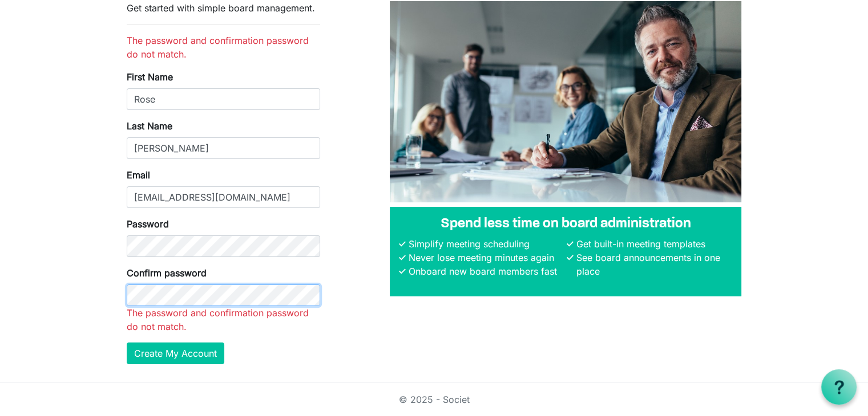  I want to click on li: Onboard new board members fast, so click(485, 272).